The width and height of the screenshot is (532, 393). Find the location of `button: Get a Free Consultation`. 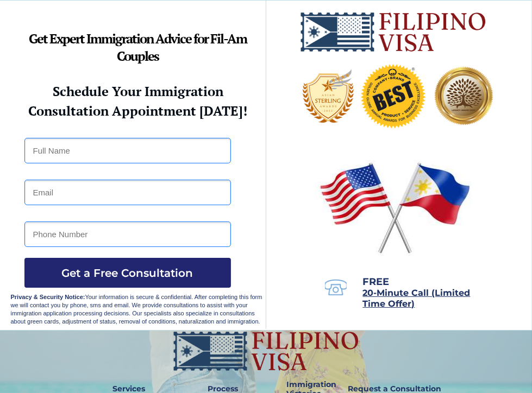

button: Get a Free Consultation is located at coordinates (128, 272).